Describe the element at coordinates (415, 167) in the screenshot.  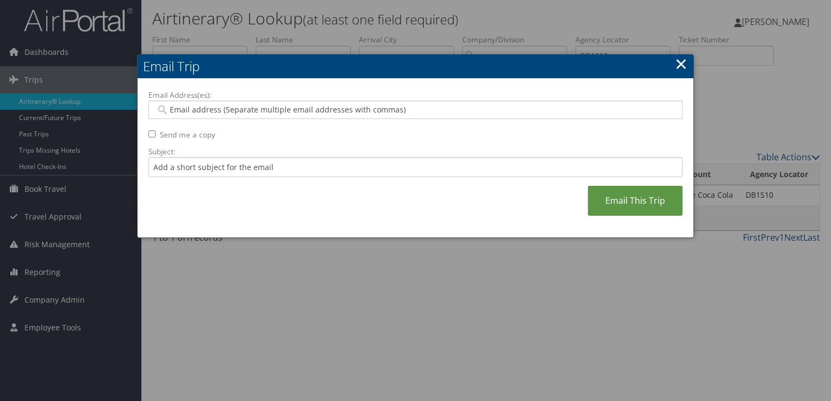
I see `input: Add a short subject for the email` at that location.